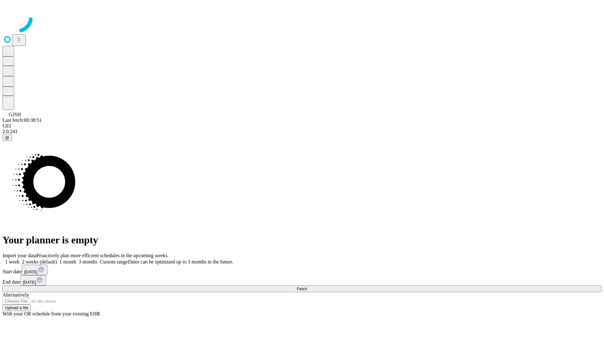  I want to click on div: 2.0.241, so click(302, 132).